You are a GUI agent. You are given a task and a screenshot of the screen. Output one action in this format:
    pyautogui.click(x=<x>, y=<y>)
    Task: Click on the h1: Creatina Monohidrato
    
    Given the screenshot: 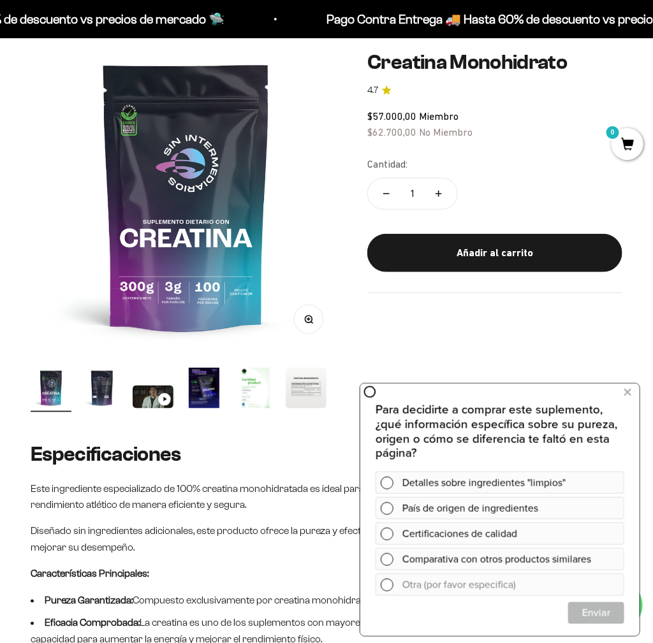 What is the action you would take?
    pyautogui.click(x=495, y=62)
    